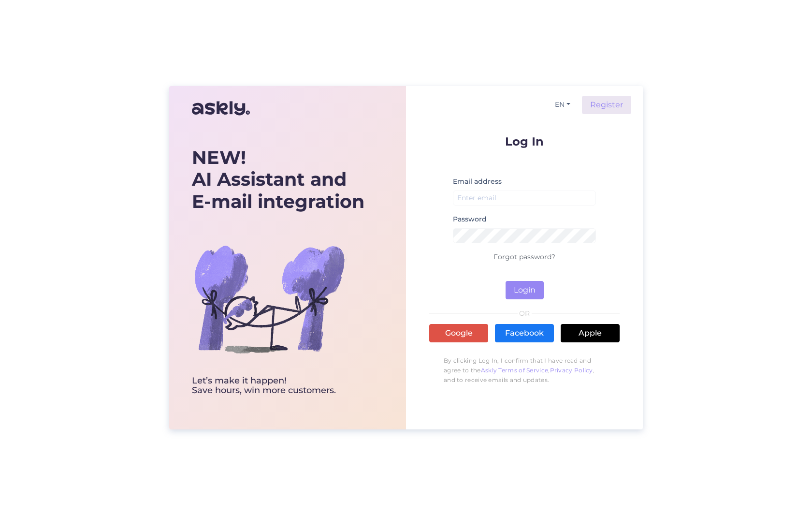  What do you see at coordinates (470, 219) in the screenshot?
I see `label: Password` at bounding box center [470, 219].